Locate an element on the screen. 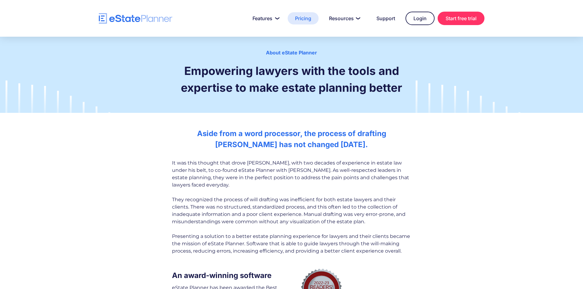 This screenshot has width=583, height=289. a: Login is located at coordinates (420, 18).